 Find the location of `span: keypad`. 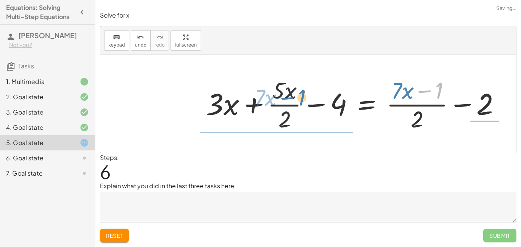

span: keypad is located at coordinates (117, 45).